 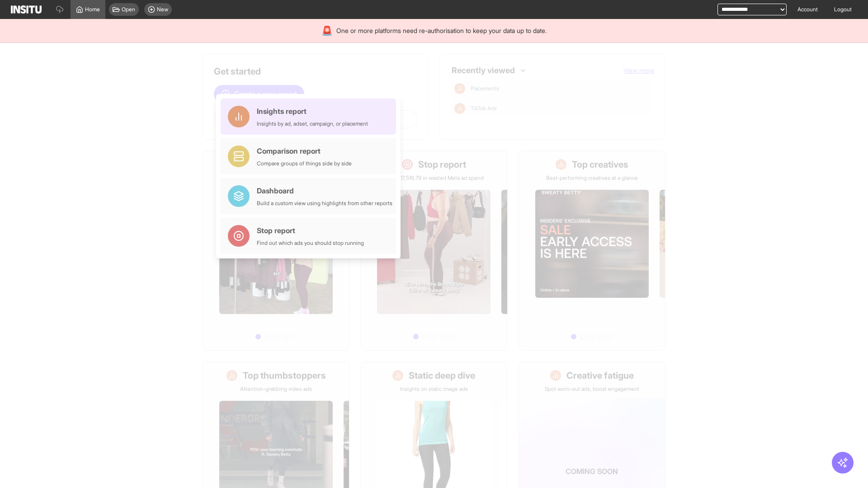 What do you see at coordinates (26, 9) in the screenshot?
I see `img: Logo` at bounding box center [26, 9].